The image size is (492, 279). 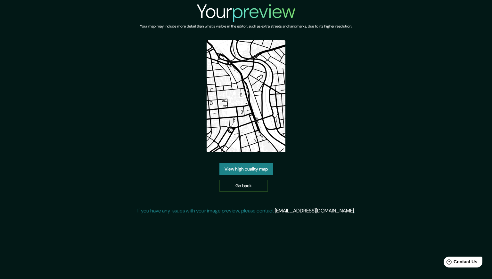 What do you see at coordinates (246, 211) in the screenshot?
I see `p: If you have any issues with your image preview, please contact .` at bounding box center [246, 211].